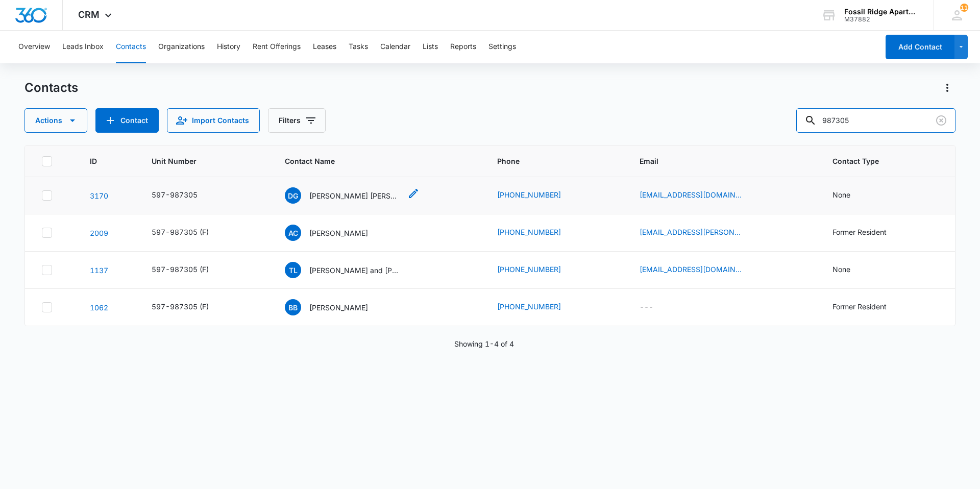  What do you see at coordinates (184, 196) in the screenshot?
I see `div: Unit Number - 597-987305 - Select to Edit Field` at bounding box center [184, 196].